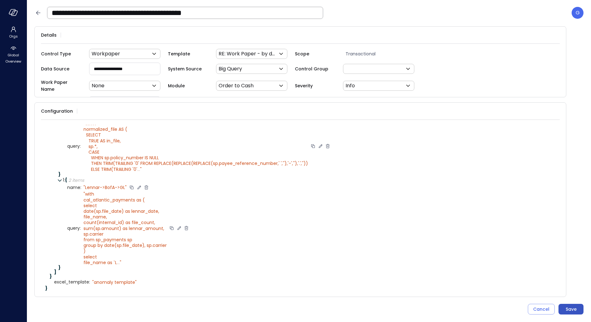 The height and width of the screenshot is (322, 591). I want to click on p: Info, so click(350, 86).